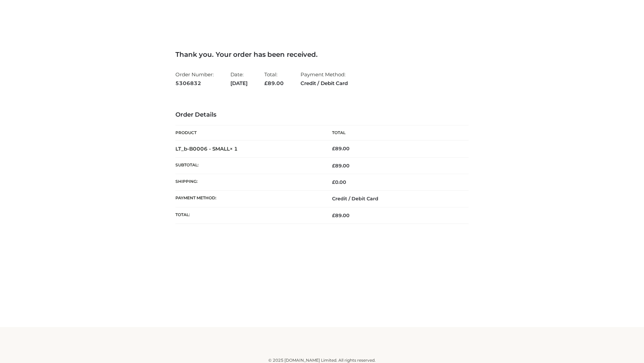  I want to click on h3: Order Details, so click(322, 115).